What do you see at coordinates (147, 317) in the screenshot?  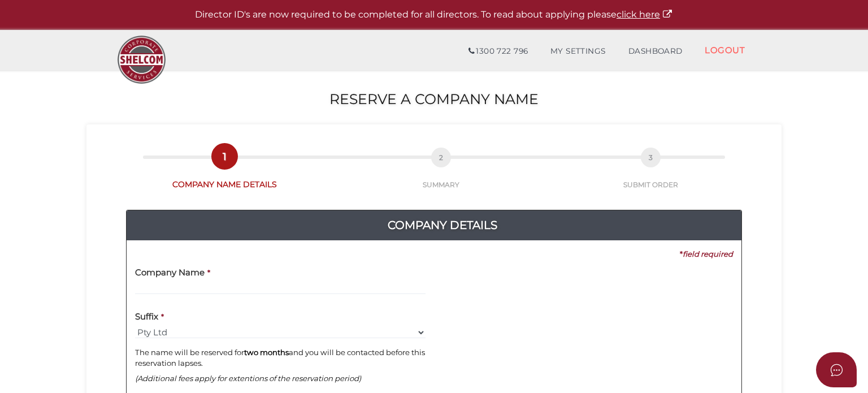 I see `h4: Suffix` at bounding box center [147, 317].